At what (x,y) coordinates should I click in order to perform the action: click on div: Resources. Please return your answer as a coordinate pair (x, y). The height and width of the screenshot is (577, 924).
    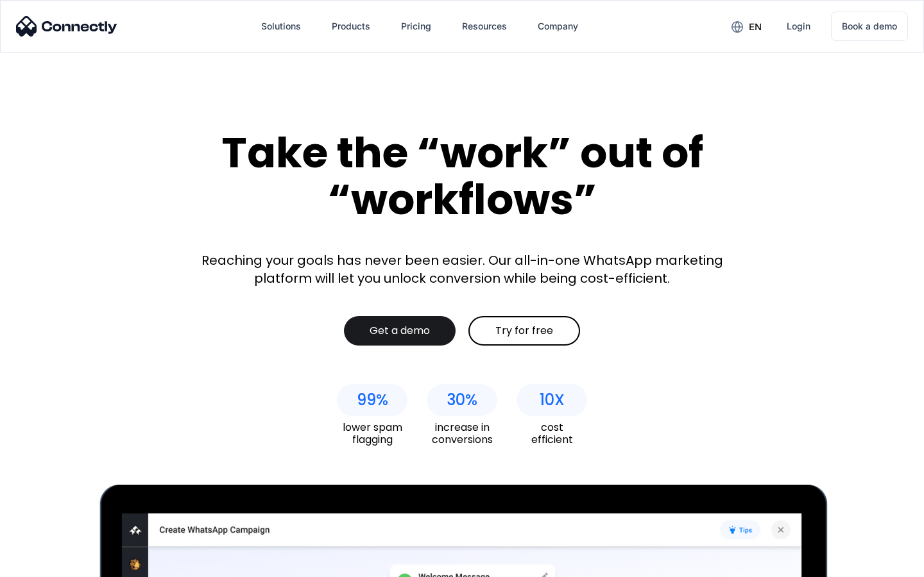
    Looking at the image, I should click on (485, 26).